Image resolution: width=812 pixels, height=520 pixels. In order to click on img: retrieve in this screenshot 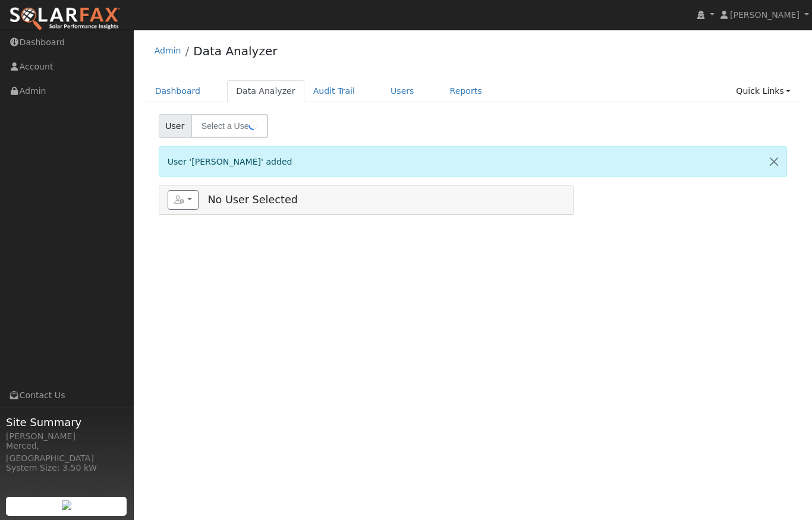, I will do `click(67, 505)`.